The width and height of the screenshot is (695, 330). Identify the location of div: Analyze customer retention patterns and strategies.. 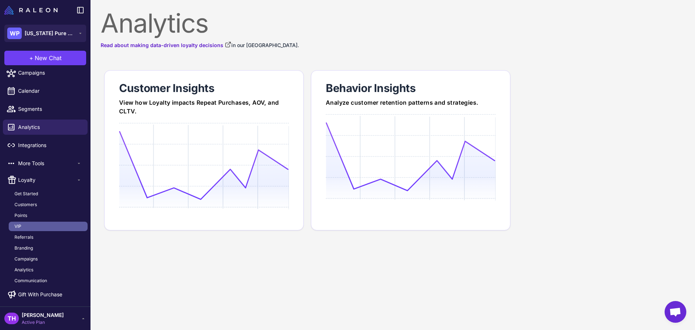
(411, 102).